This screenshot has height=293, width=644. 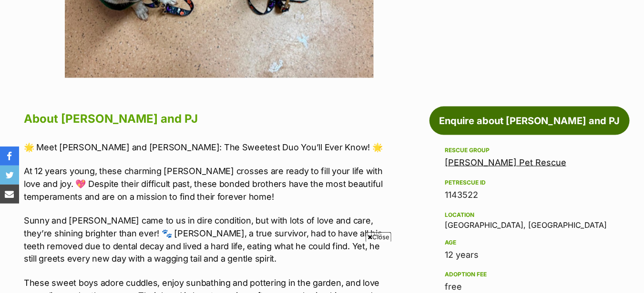 What do you see at coordinates (529, 243) in the screenshot?
I see `div: Age` at bounding box center [529, 243].